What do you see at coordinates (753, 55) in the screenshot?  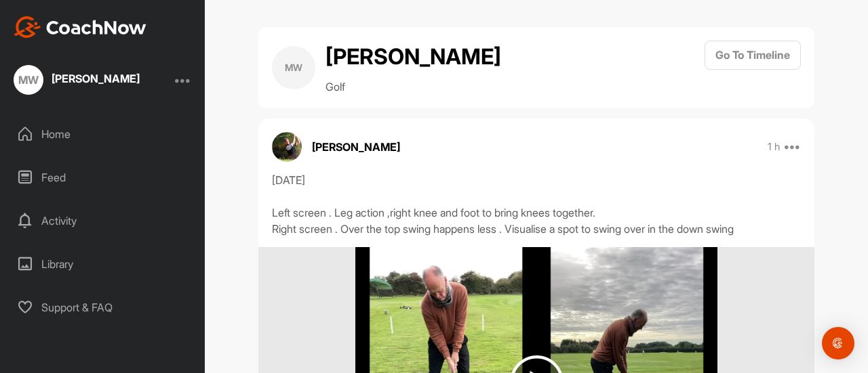 I see `button: Go To Timeline` at bounding box center [753, 55].